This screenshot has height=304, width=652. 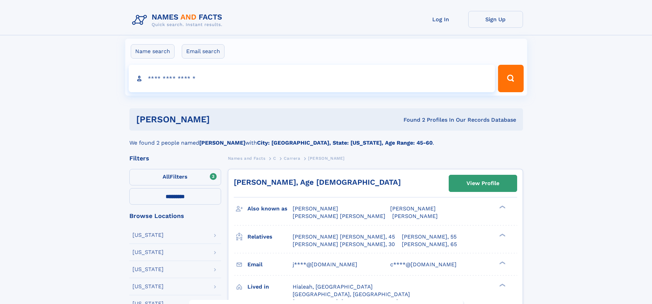 What do you see at coordinates (247, 158) in the screenshot?
I see `a: Names and Facts` at bounding box center [247, 158].